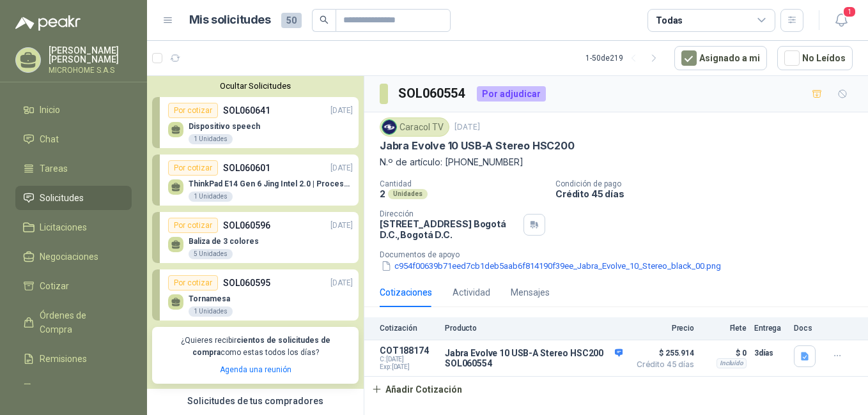 This screenshot has height=415, width=868. What do you see at coordinates (389, 127) in the screenshot?
I see `img: Company Logo` at bounding box center [389, 127].